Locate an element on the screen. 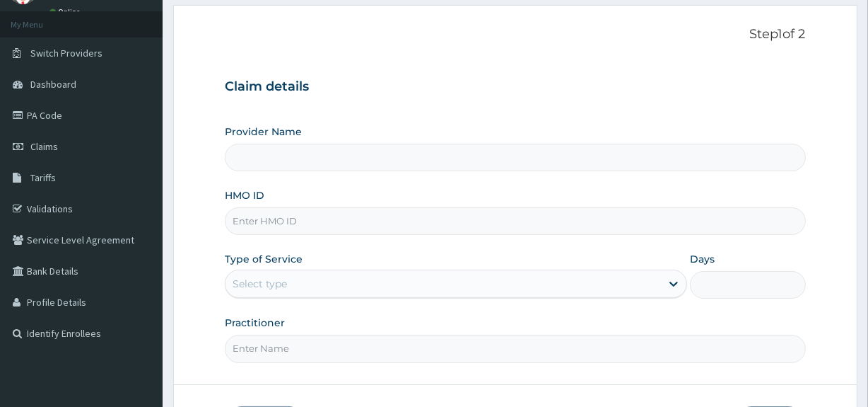 This screenshot has width=868, height=407. span: Claims is located at coordinates (43, 147).